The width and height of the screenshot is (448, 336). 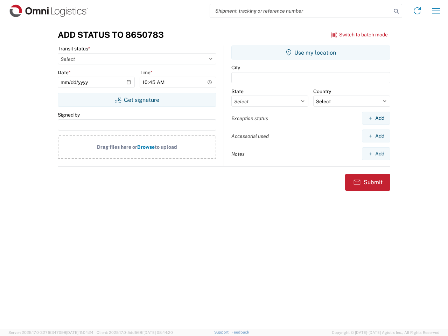 What do you see at coordinates (166, 147) in the screenshot?
I see `span: to upload` at bounding box center [166, 147].